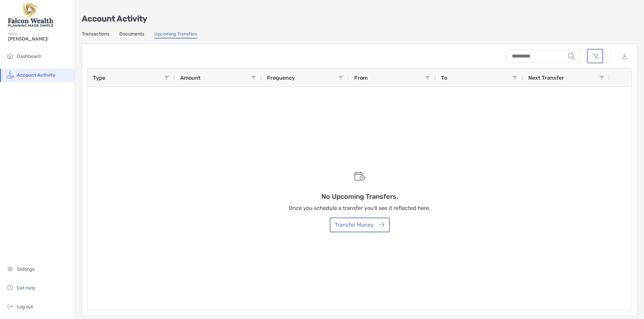  Describe the element at coordinates (360, 197) in the screenshot. I see `h3: No Upcoming Transfers.` at that location.